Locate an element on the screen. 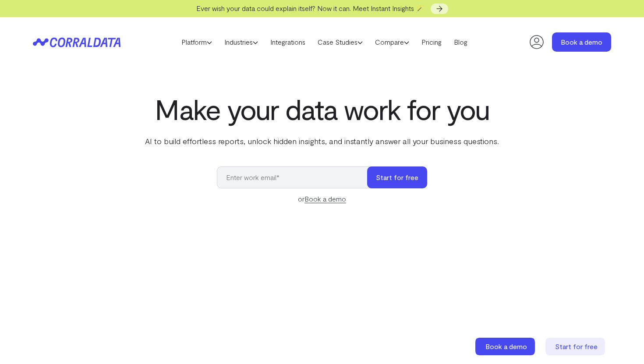 The height and width of the screenshot is (364, 644). a: Blog is located at coordinates (461, 42).